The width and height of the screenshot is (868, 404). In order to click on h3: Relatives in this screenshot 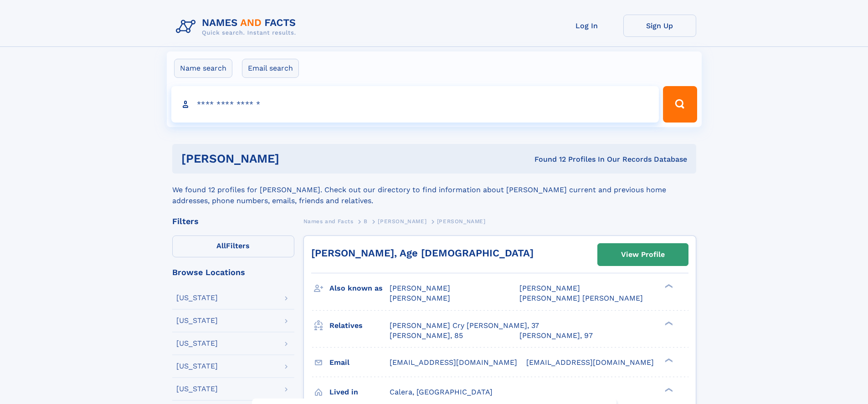, I will do `click(359, 326)`.